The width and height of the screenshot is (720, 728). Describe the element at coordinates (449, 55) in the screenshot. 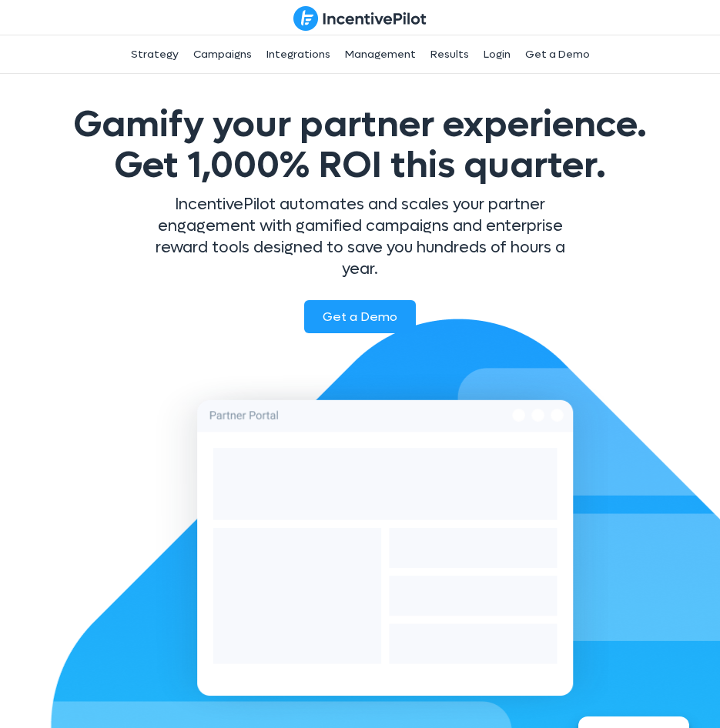

I see `a: Results` at that location.